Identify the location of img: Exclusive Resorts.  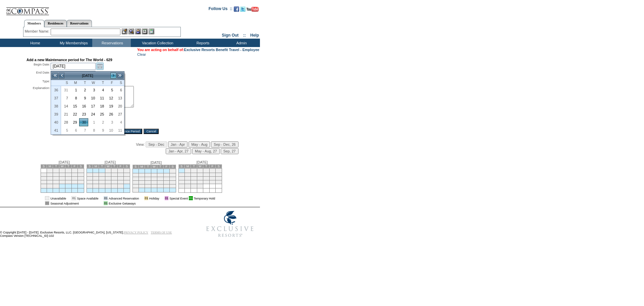
(230, 224).